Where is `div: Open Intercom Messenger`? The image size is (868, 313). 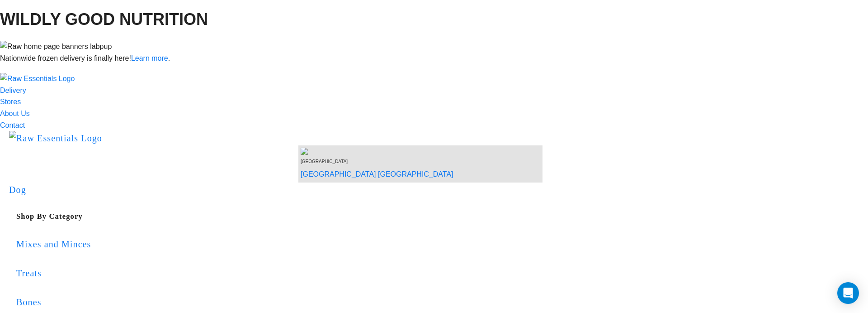
div: Open Intercom Messenger is located at coordinates (848, 293).